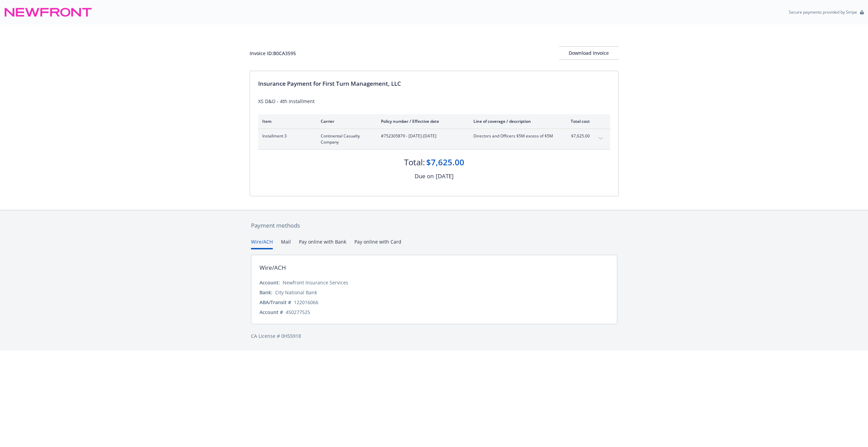 The height and width of the screenshot is (447, 868). Describe the element at coordinates (577, 136) in the screenshot. I see `span: $7,625.00` at that location.